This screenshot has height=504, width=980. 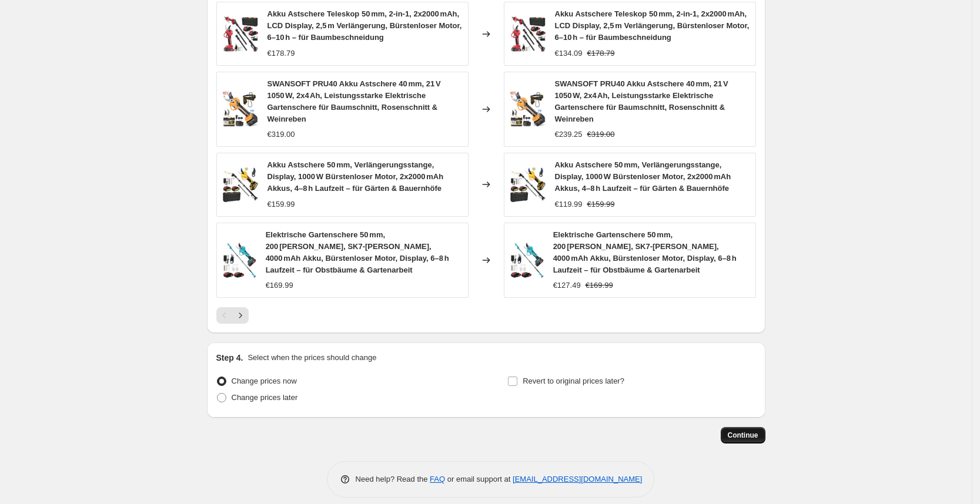 I want to click on div: €178.79, so click(x=281, y=53).